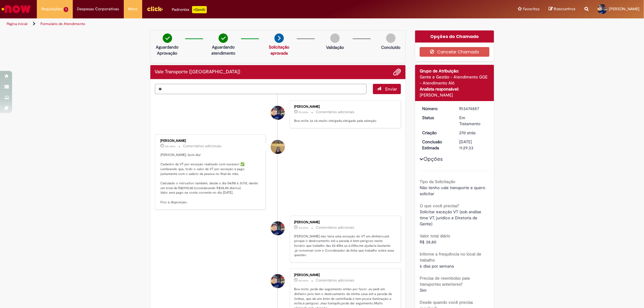 Image resolution: width=644 pixels, height=308 pixels. I want to click on b: Precisa de reembolso para transportes anteriores?, so click(445, 281).